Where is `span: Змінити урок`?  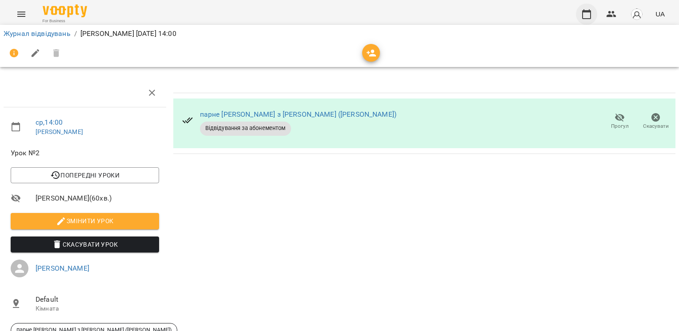
span: Змінити урок is located at coordinates (85, 221).